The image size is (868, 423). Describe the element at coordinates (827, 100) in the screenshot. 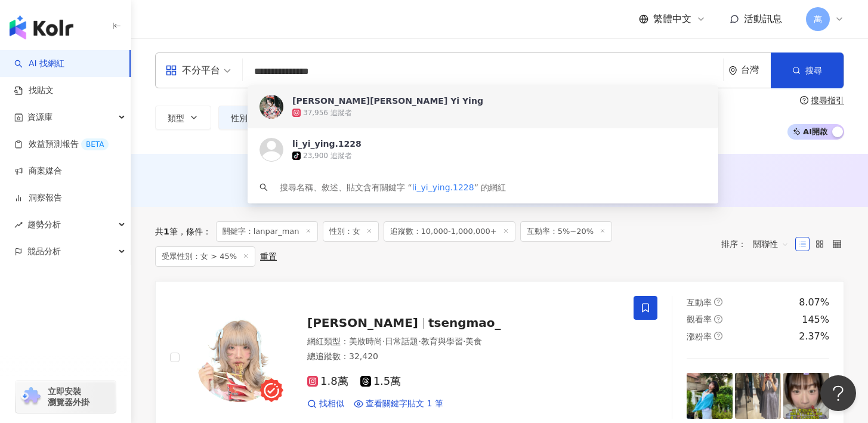

I see `div: 搜尋指引` at that location.